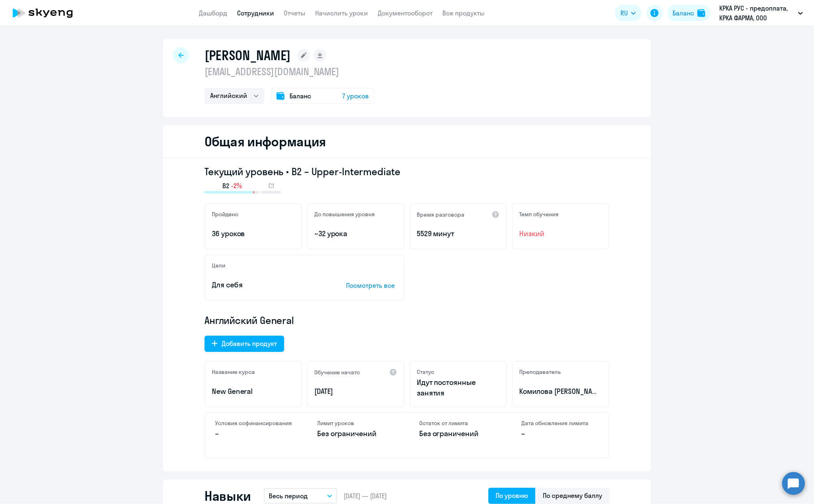 The height and width of the screenshot is (504, 814). I want to click on button: Балансbalance, so click(689, 13).